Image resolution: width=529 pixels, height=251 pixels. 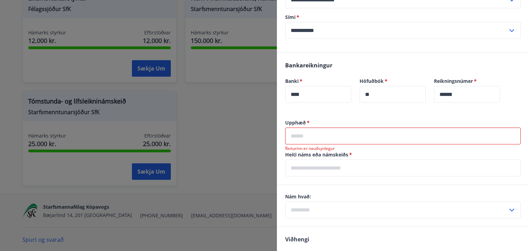 What do you see at coordinates (403, 197) in the screenshot?
I see `label: Nám hvað:` at bounding box center [403, 197].